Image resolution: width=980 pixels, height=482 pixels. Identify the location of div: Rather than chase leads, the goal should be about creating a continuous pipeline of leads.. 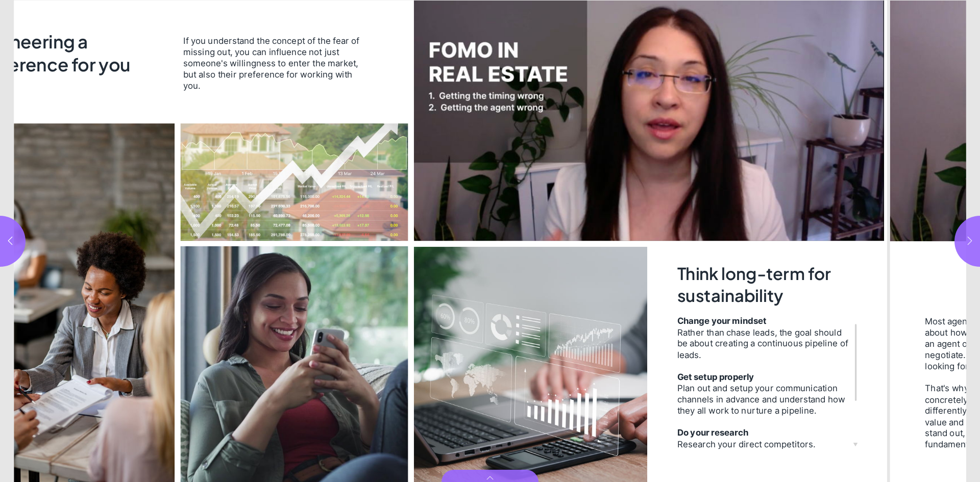
(765, 344).